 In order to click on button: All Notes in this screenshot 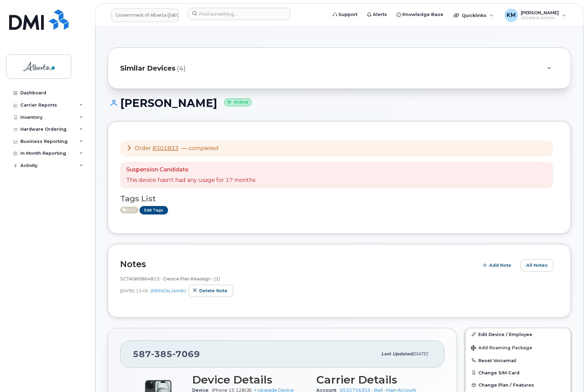, I will do `click(537, 265)`.